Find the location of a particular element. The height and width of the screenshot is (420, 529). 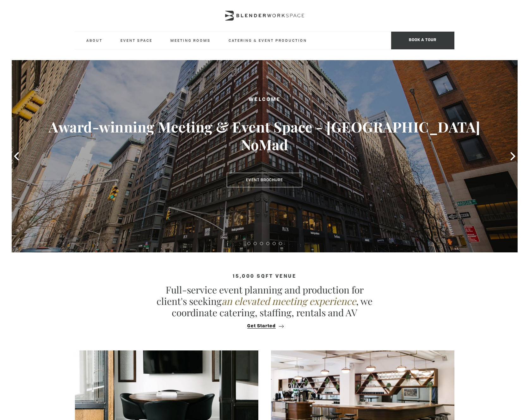

h2: Welcome is located at coordinates (264, 100).